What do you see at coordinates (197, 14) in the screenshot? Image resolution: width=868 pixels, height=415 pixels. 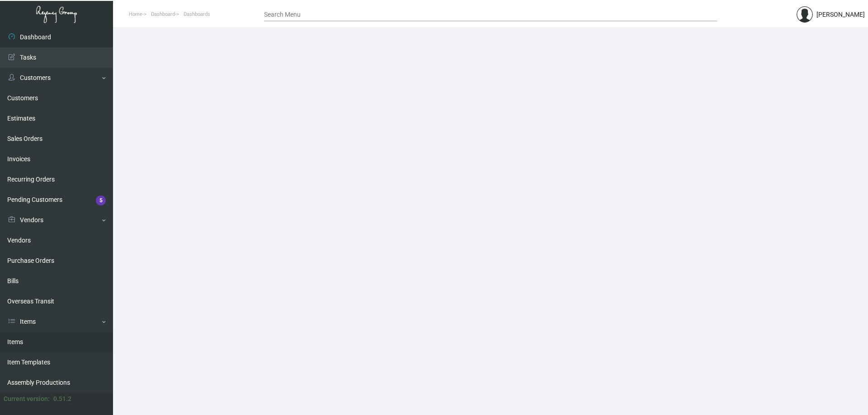 I see `span: Dashboards` at bounding box center [197, 14].